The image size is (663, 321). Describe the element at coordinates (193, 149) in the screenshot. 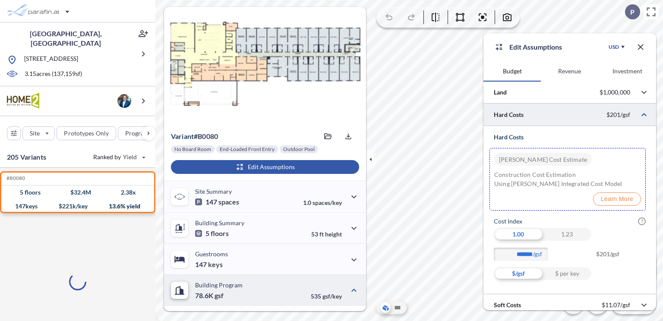

I see `p: No Board Room` at that location.